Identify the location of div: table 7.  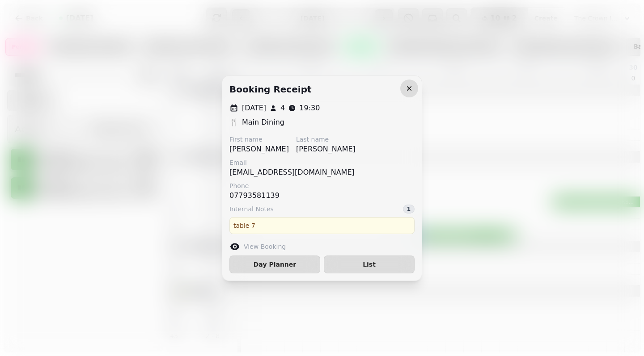
(322, 226).